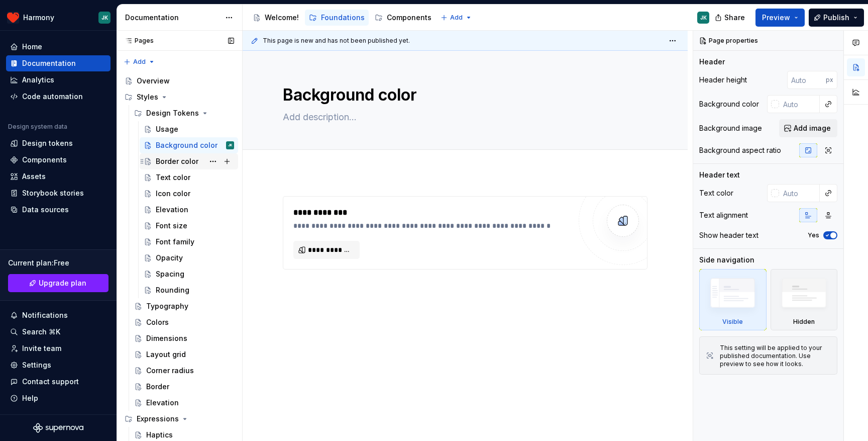 This screenshot has width=868, height=441. What do you see at coordinates (39, 18) in the screenshot?
I see `div: Harmony` at bounding box center [39, 18].